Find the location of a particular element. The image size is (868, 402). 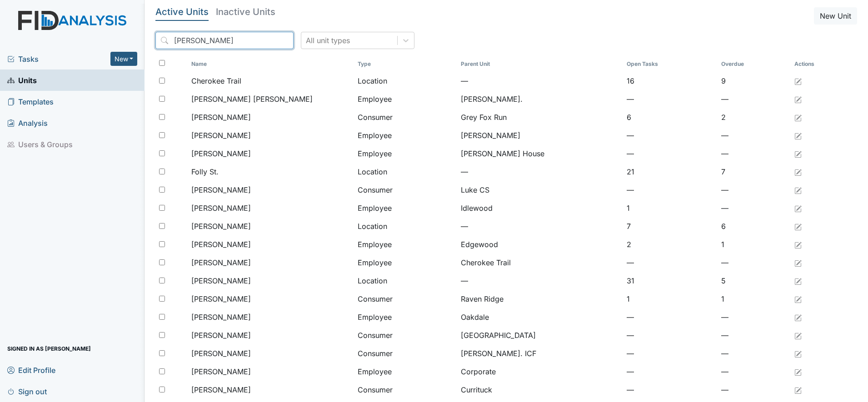

td: 2 is located at coordinates (754, 117).